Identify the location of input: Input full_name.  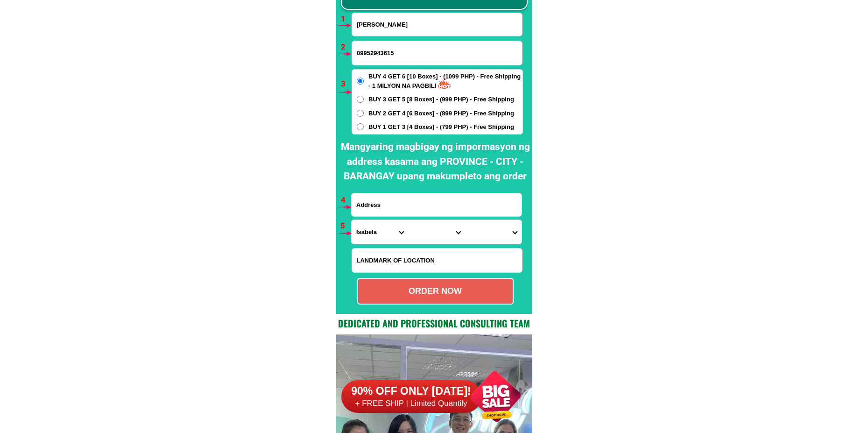
(437, 24).